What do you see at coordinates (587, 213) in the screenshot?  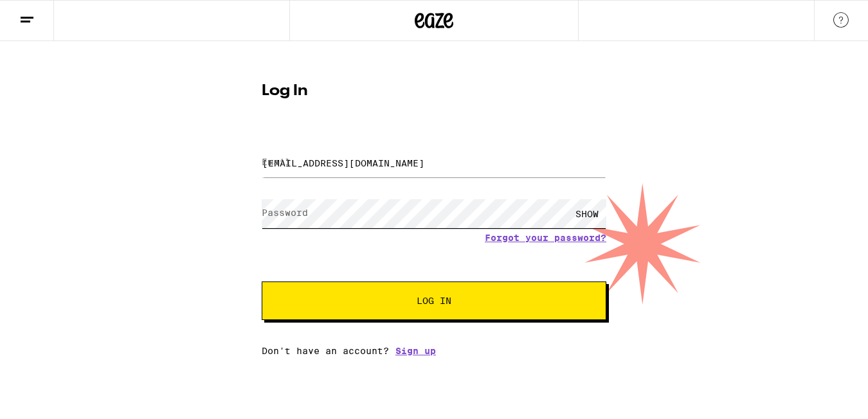 I see `div: SHOW` at bounding box center [587, 213].